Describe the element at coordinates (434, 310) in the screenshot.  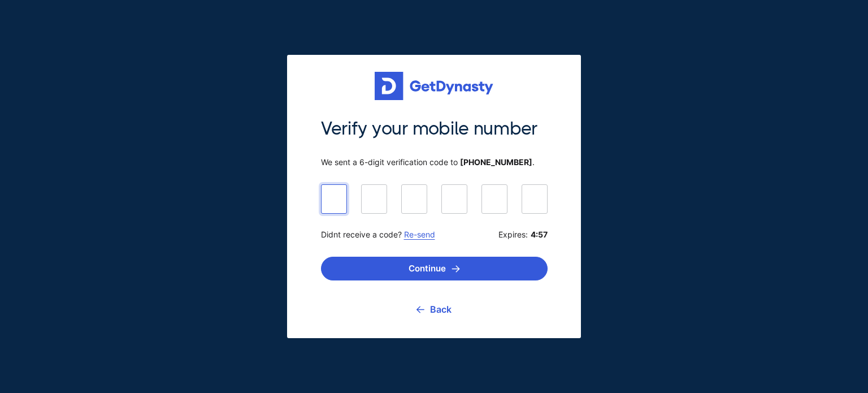
I see `a: Back` at that location.